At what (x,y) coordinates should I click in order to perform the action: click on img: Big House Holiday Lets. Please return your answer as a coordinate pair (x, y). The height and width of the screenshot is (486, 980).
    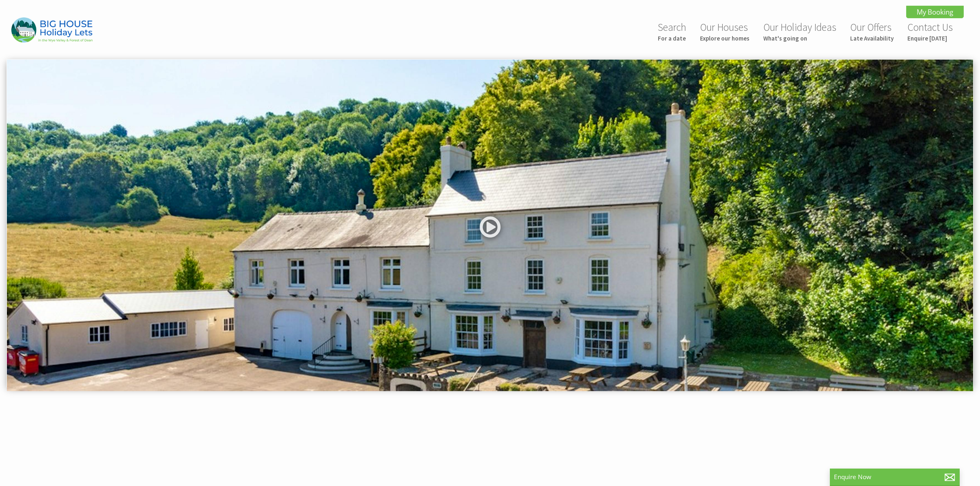
    Looking at the image, I should click on (52, 30).